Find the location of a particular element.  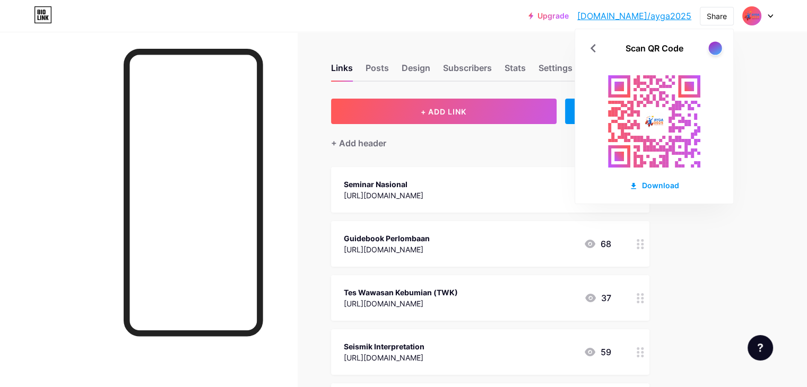

button: + ADD LINK is located at coordinates (444, 111).